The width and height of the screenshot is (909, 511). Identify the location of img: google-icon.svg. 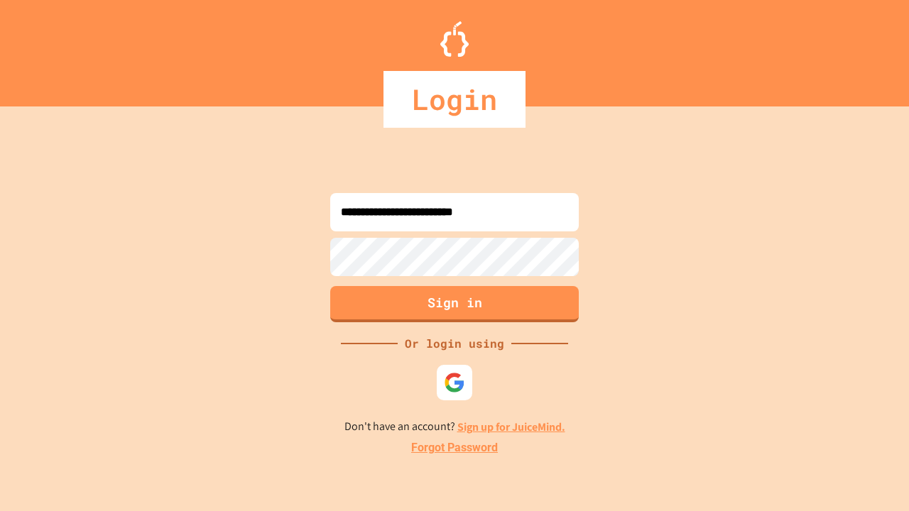
(454, 383).